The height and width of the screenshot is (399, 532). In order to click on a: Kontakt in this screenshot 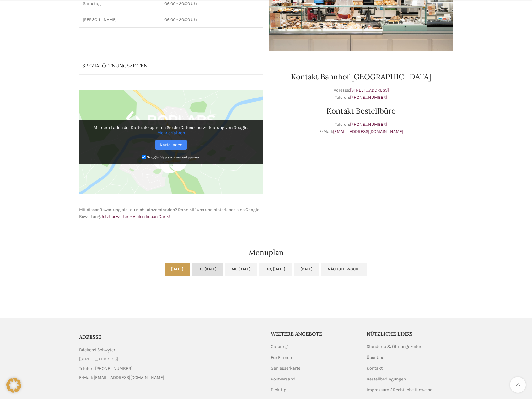, I will do `click(375, 369)`.